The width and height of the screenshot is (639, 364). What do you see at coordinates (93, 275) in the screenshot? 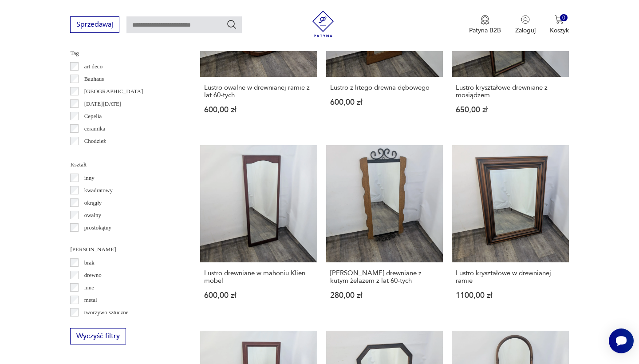
I see `p: drewno` at bounding box center [93, 275].